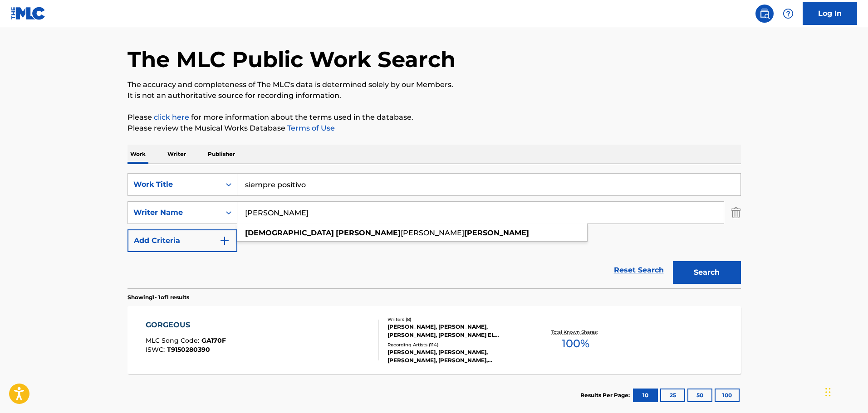 The image size is (868, 413). Describe the element at coordinates (434, 128) in the screenshot. I see `p: Please review the Musical Works Database` at that location.